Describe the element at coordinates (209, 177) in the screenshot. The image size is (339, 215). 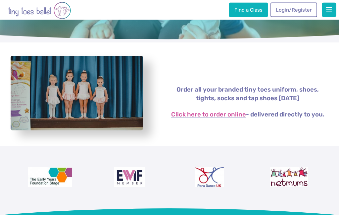
I see `img: Para Dance UK` at that location.